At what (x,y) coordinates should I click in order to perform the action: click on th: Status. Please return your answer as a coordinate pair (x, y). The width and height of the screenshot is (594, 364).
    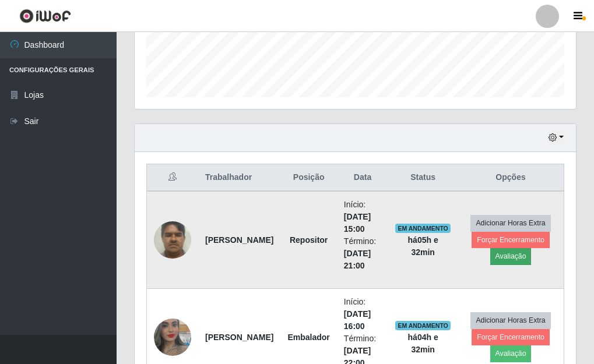
    Looking at the image, I should click on (422, 177).